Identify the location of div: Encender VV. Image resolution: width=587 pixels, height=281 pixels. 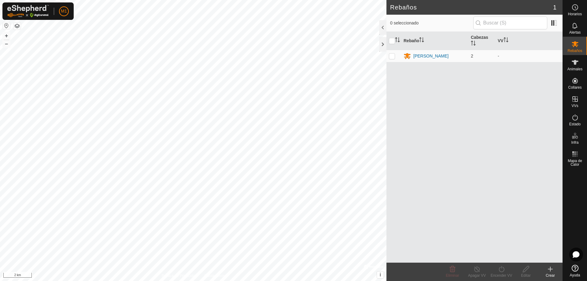
(502, 276).